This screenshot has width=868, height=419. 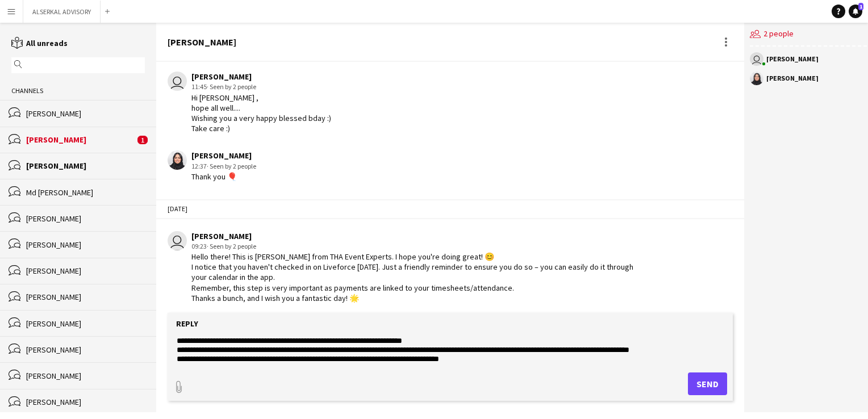 What do you see at coordinates (62, 11) in the screenshot?
I see `button: ALSERKAL ADVISORY` at bounding box center [62, 11].